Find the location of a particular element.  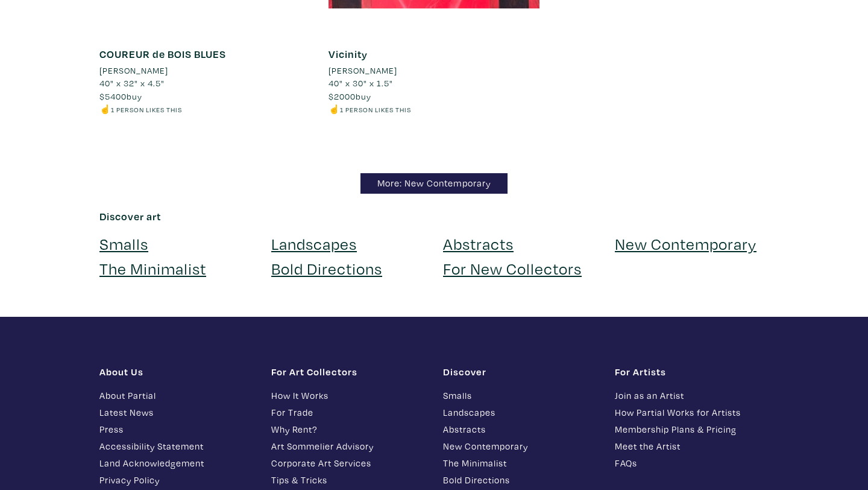

span: 40" x 32" x 4.5" is located at coordinates (132, 82).